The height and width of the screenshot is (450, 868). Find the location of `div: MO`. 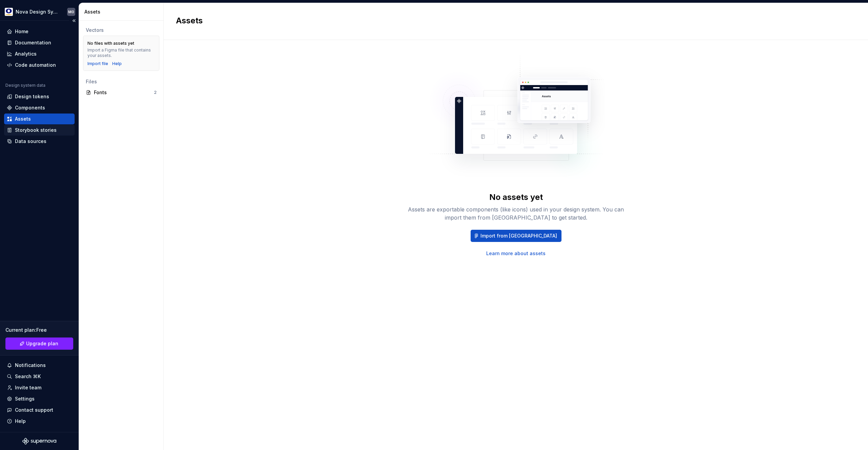

div: MO is located at coordinates (71, 12).